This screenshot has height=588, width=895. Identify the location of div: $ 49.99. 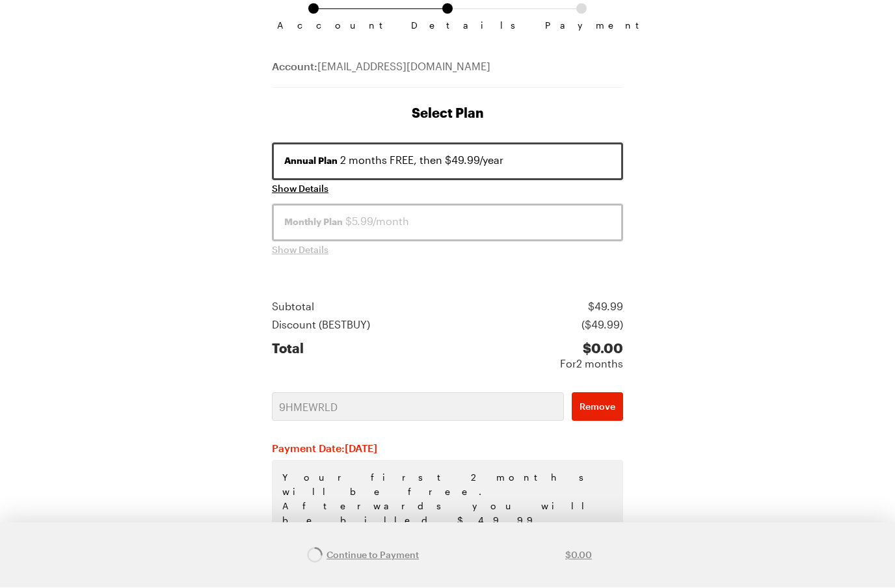
(605, 307).